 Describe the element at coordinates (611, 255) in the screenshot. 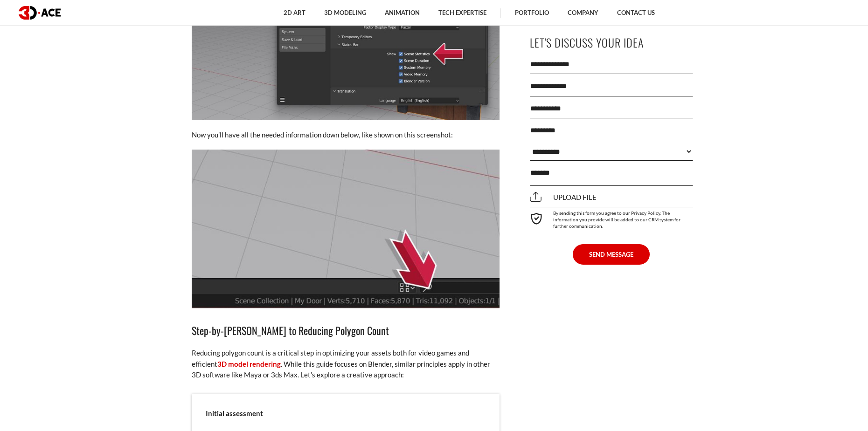

I see `button: SEND MESSAGE` at that location.